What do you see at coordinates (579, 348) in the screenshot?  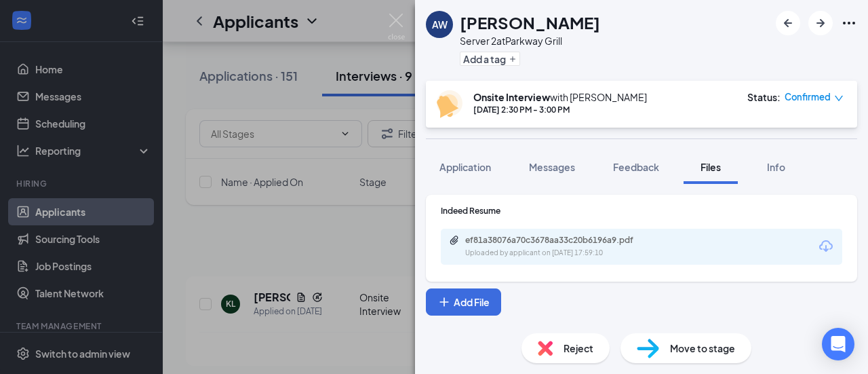 I see `span: Reject` at bounding box center [579, 348].